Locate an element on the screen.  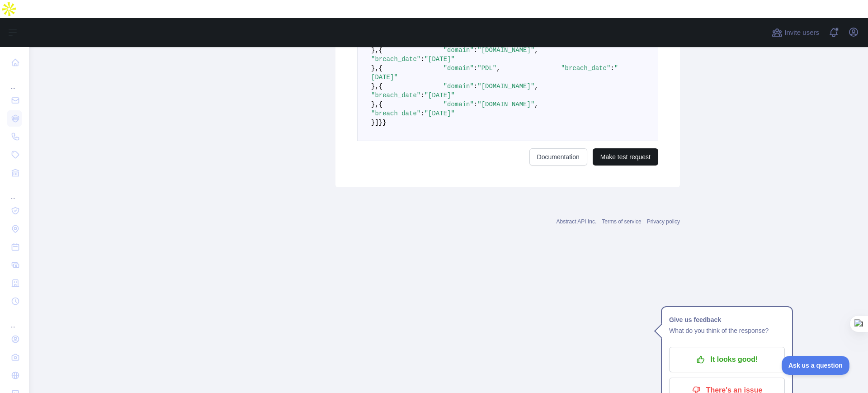
a: Terms of service is located at coordinates (621, 221).